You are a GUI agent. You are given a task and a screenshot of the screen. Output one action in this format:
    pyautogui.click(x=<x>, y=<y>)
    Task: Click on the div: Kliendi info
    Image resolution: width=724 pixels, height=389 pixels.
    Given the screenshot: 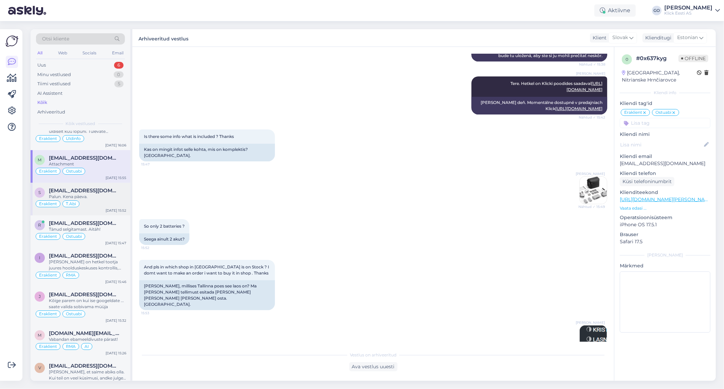 What is the action you would take?
    pyautogui.click(x=665, y=93)
    